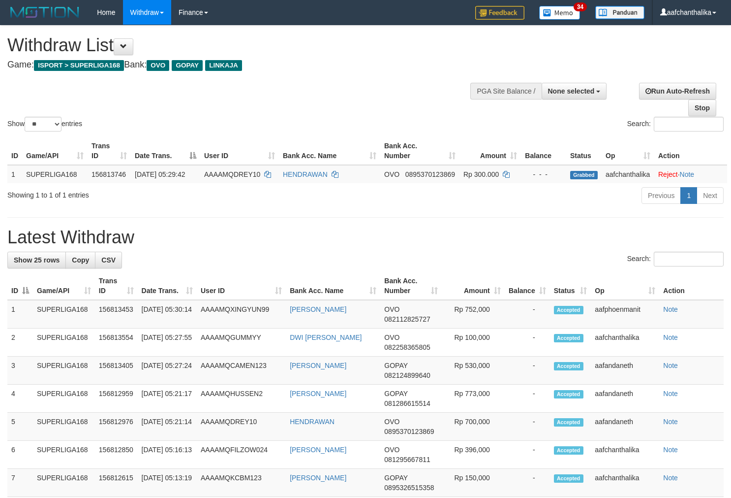 Image resolution: width=731 pixels, height=498 pixels. Describe the element at coordinates (116, 482) in the screenshot. I see `td: 156812615` at that location.